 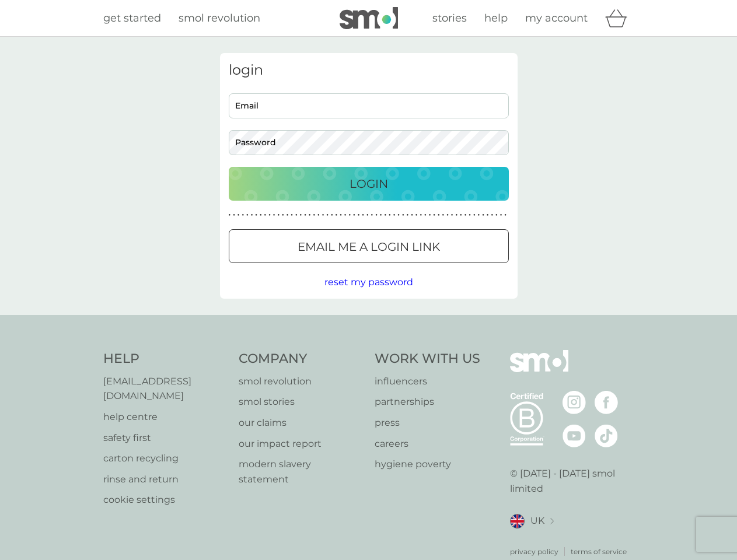 I want to click on p: hygiene poverty, so click(x=427, y=465).